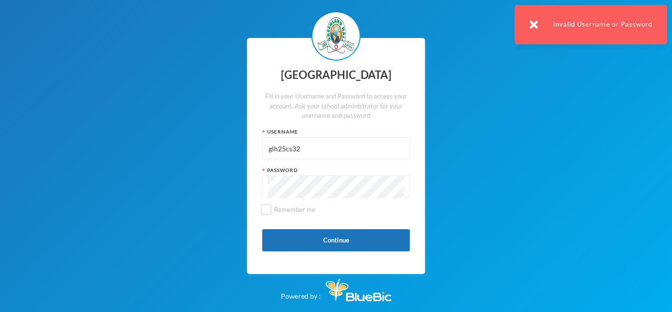  What do you see at coordinates (591, 25) in the screenshot?
I see `div: Invalid Username or Password` at bounding box center [591, 25].